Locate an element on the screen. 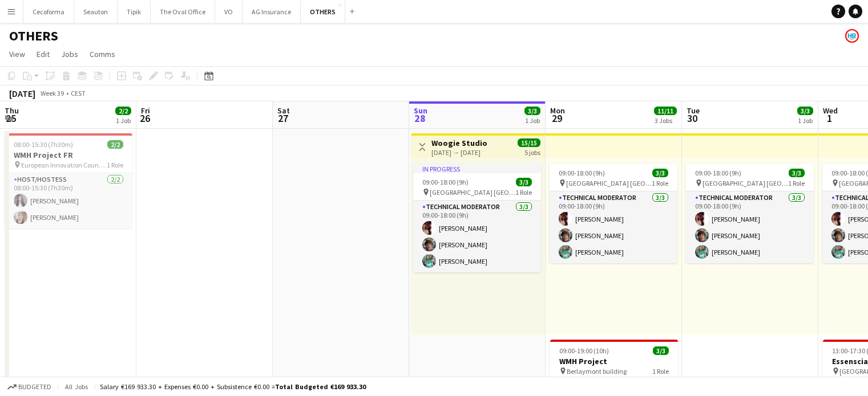 Image resolution: width=868 pixels, height=396 pixels. span: Week 39 is located at coordinates (52, 93).